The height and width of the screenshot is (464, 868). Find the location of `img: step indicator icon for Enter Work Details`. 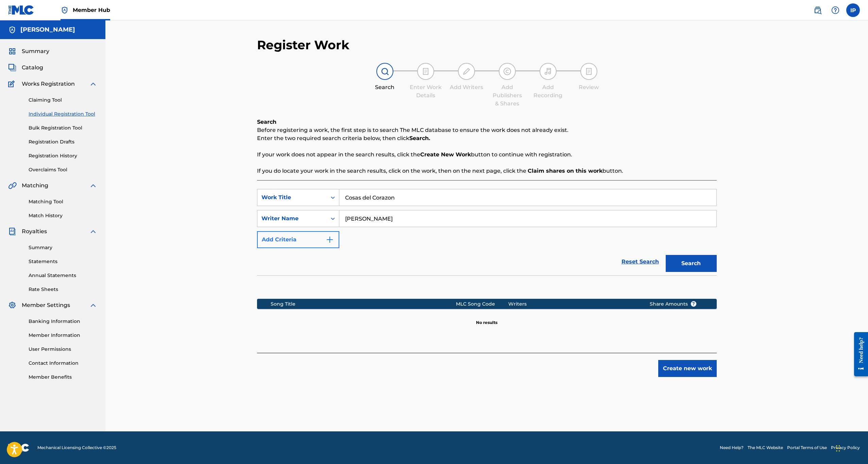

img: step indicator icon for Enter Work Details is located at coordinates (426, 71).